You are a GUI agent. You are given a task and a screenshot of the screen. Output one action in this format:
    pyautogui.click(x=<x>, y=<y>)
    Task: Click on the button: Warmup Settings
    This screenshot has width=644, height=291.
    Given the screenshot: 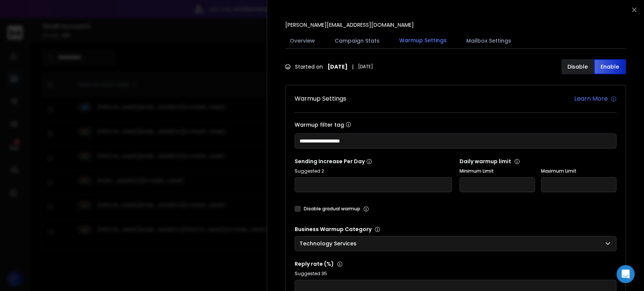 What is the action you would take?
    pyautogui.click(x=423, y=41)
    